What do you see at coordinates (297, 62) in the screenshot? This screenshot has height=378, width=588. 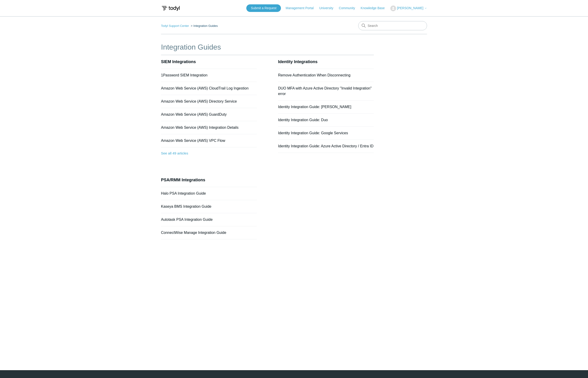 I see `a: Identity Integrations` at bounding box center [297, 62].